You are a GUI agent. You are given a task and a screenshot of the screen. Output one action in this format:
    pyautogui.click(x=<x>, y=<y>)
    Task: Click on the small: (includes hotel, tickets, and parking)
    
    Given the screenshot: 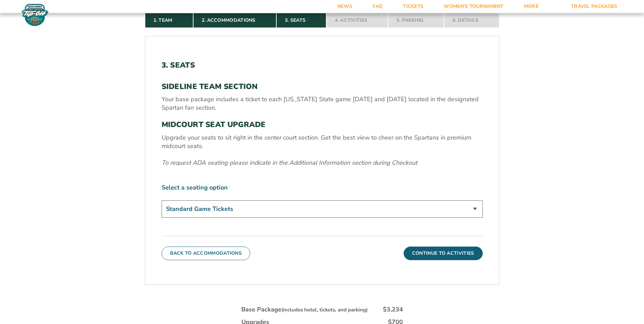 What is the action you would take?
    pyautogui.click(x=324, y=310)
    